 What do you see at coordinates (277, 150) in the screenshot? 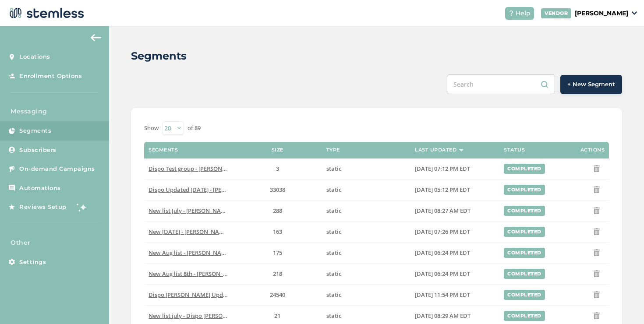
I see `label: Size` at bounding box center [277, 150].